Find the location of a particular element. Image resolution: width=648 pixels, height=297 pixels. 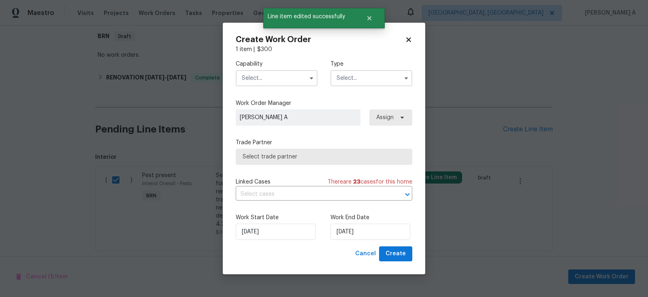

button: Cancel is located at coordinates (365, 254).